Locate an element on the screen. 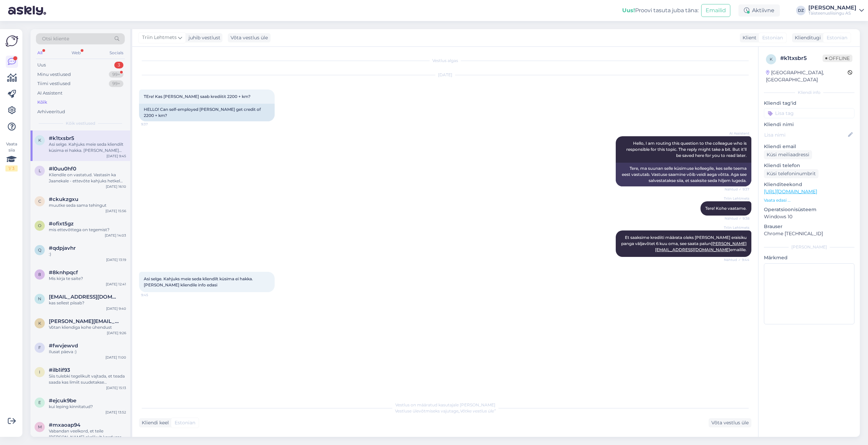 The width and height of the screenshot is (868, 445). span: Nähtud ✓ 9:37 is located at coordinates (737, 189).